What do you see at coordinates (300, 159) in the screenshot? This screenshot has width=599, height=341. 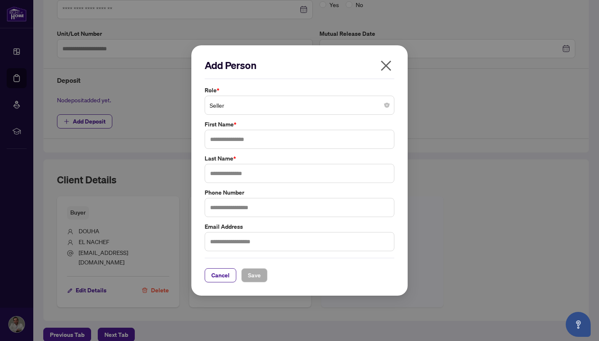 I see `label: Last Name` at bounding box center [300, 159].